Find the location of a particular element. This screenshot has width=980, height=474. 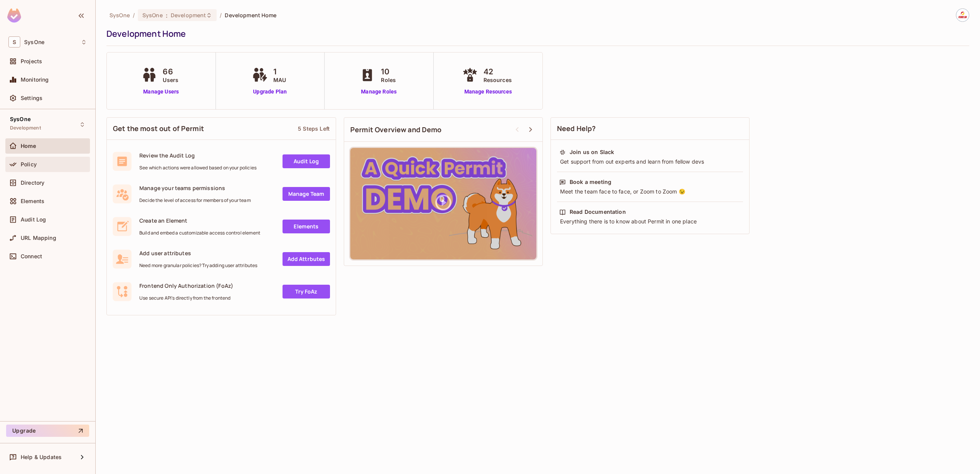

div: Meet the team face to face, or Zoom to Zoom 😉 is located at coordinates (650, 191).